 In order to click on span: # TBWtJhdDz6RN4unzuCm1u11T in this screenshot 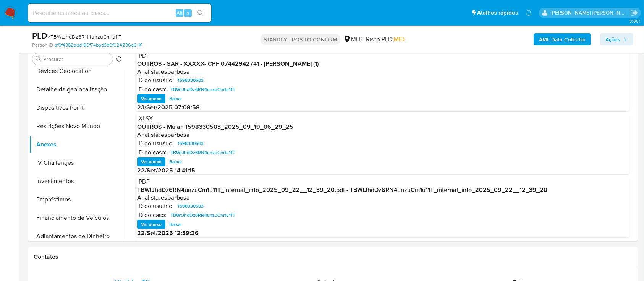, I will do `click(84, 37)`.